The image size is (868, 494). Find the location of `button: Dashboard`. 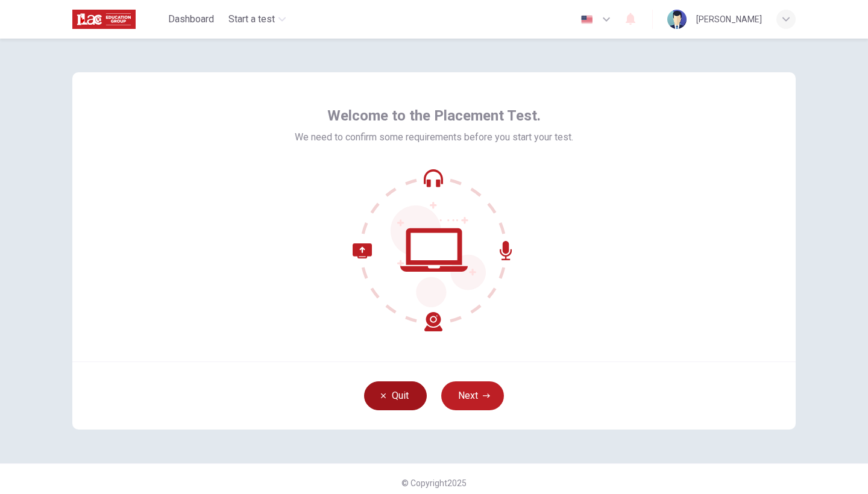

button: Dashboard is located at coordinates (191, 20).